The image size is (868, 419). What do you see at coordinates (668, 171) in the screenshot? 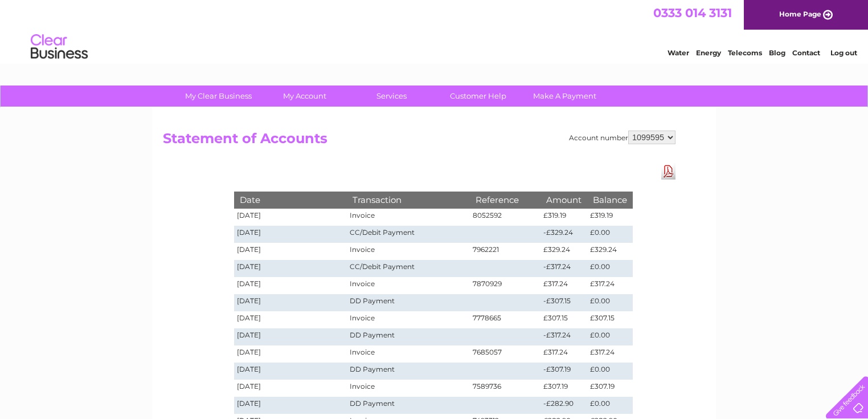
I see `a: Download Pdf` at bounding box center [668, 171].